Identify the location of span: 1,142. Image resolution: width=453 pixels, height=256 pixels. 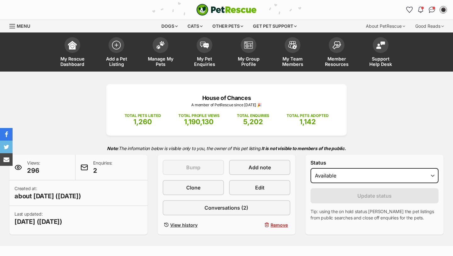
(308, 121).